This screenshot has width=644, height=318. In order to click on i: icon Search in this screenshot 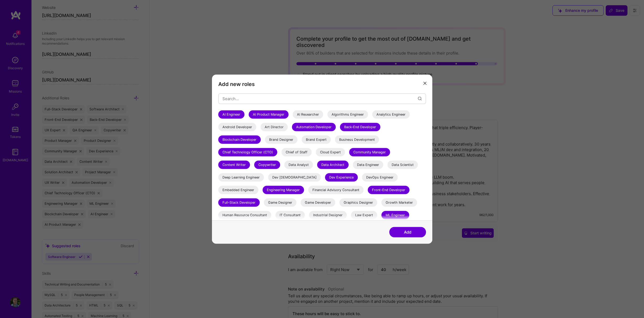, I will do `click(419, 99)`.